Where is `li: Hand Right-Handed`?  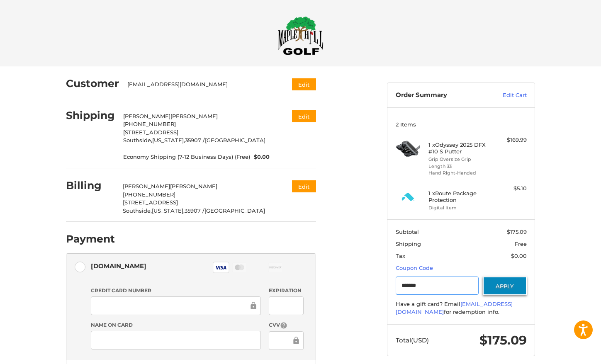
li: Hand Right-Handed is located at coordinates (460, 173).